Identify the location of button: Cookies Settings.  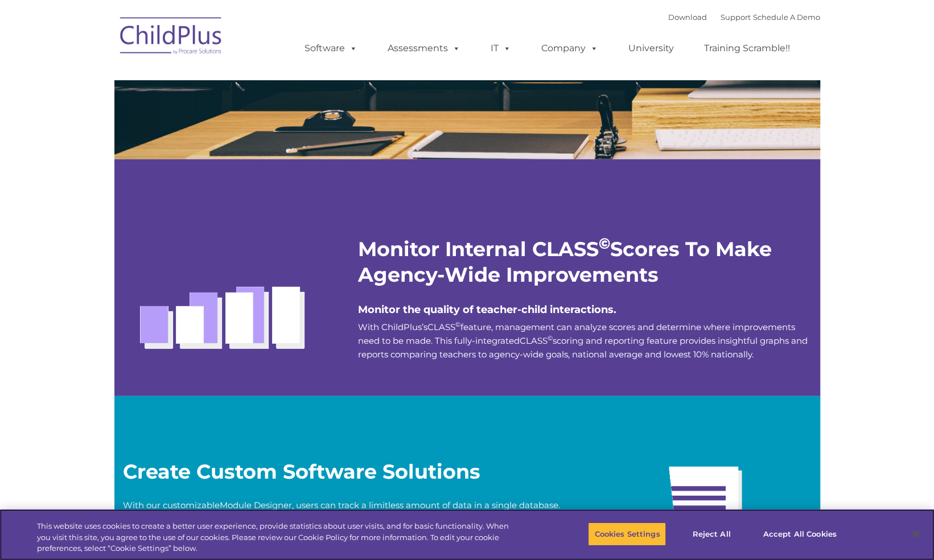
(627, 534).